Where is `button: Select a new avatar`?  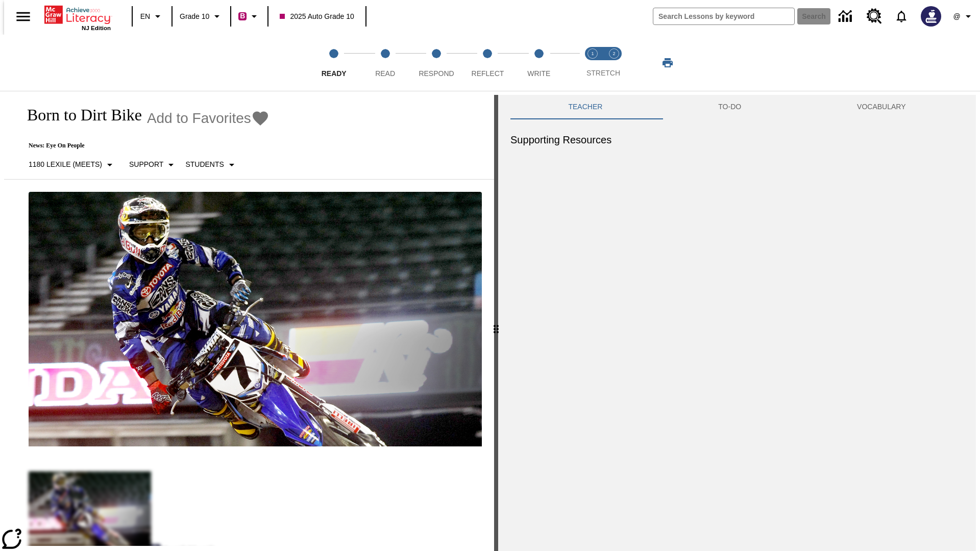 button: Select a new avatar is located at coordinates (931, 17).